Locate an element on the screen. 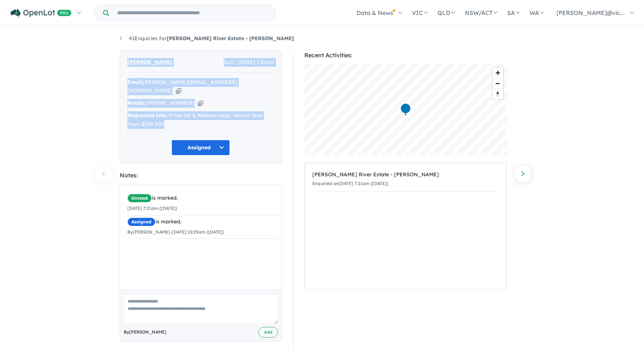 The width and height of the screenshot is (644, 350). button: Assigned is located at coordinates (201, 148).